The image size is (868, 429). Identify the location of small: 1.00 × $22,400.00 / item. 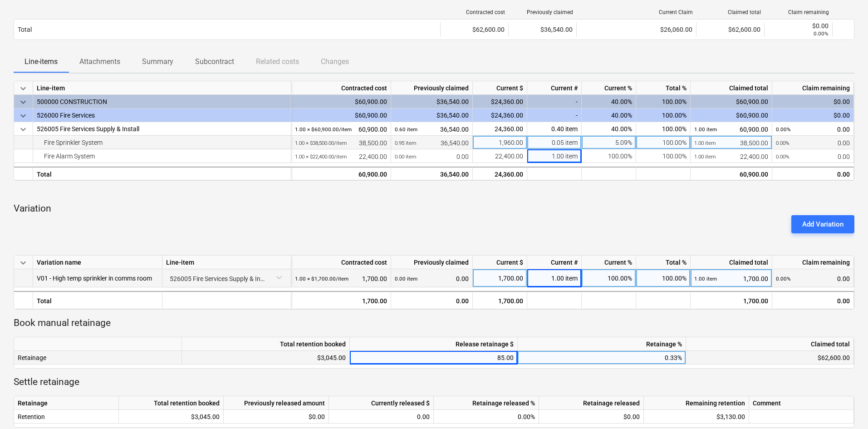
(321, 157).